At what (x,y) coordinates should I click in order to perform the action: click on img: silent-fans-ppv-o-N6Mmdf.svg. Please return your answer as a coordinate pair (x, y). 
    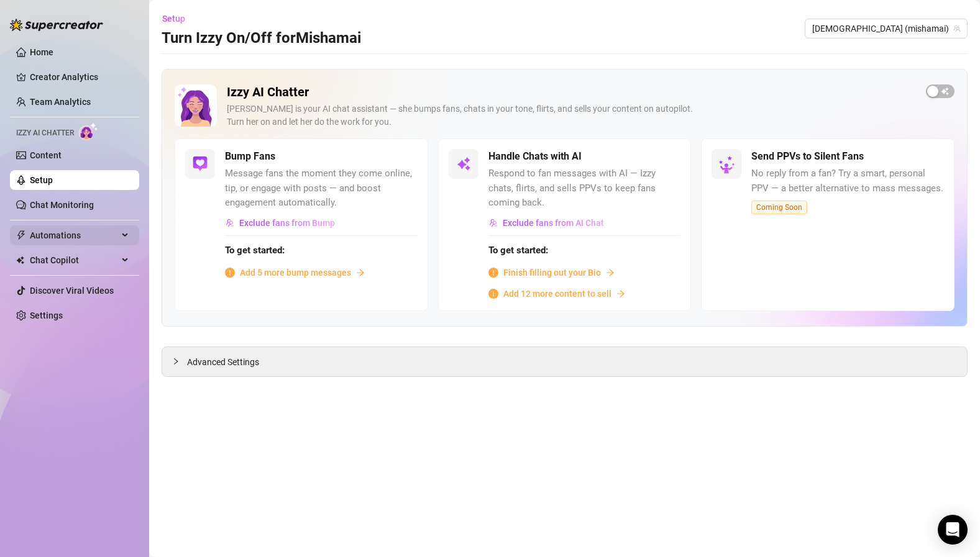
    Looking at the image, I should click on (728, 166).